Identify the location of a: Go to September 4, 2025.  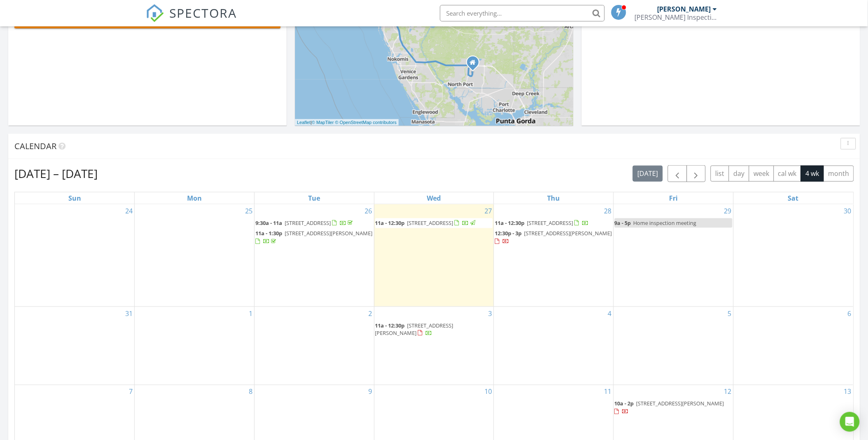
(610, 314).